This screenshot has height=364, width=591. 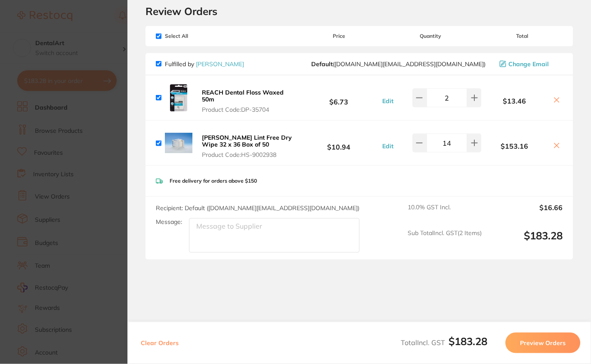 What do you see at coordinates (359, 11) in the screenshot?
I see `h2: Review Orders` at bounding box center [359, 11].